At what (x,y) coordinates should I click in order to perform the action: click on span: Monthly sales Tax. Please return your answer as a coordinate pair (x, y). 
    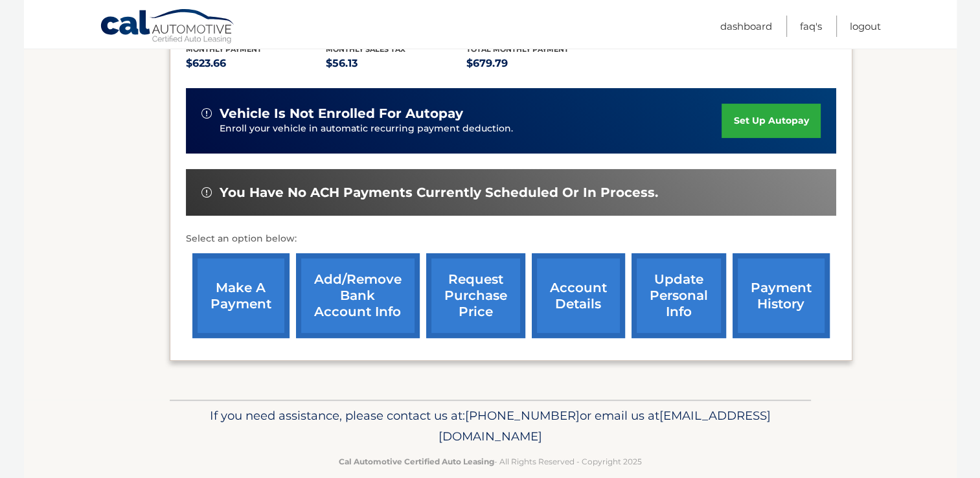
    Looking at the image, I should click on (366, 49).